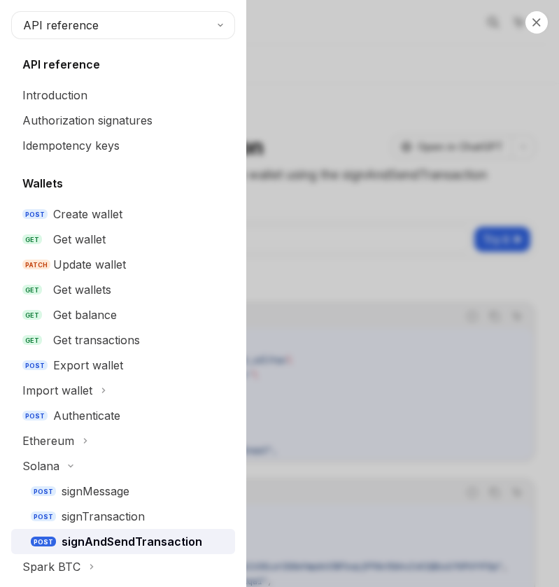 This screenshot has width=559, height=587. What do you see at coordinates (95, 491) in the screenshot?
I see `div: signMessage` at bounding box center [95, 491].